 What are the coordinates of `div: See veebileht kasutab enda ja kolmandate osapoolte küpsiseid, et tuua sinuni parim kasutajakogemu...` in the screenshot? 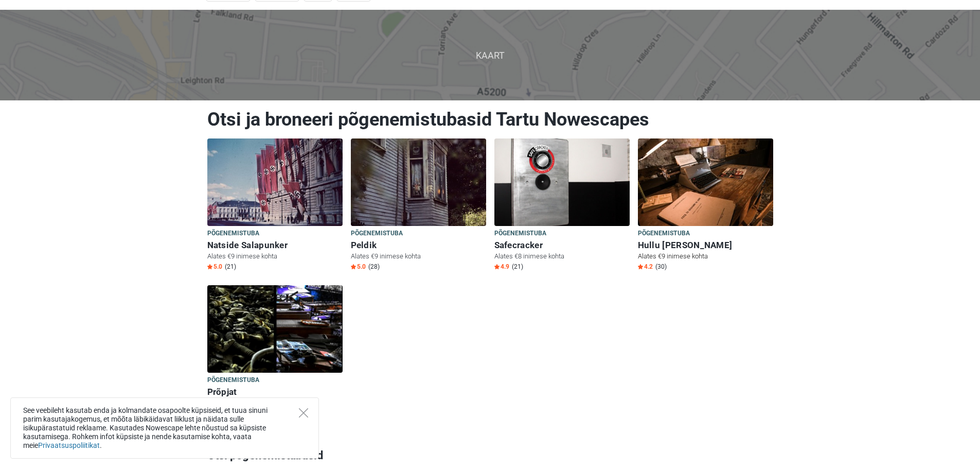 It's located at (164, 428).